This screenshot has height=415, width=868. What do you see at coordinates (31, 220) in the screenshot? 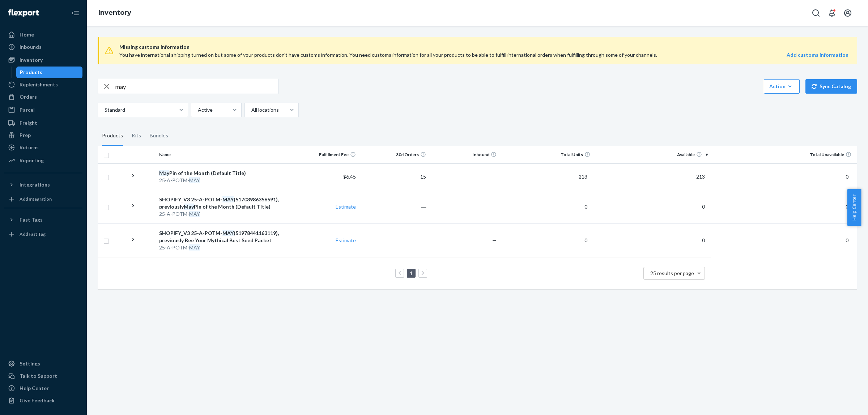
I see `div: Fast Tags` at bounding box center [31, 220].